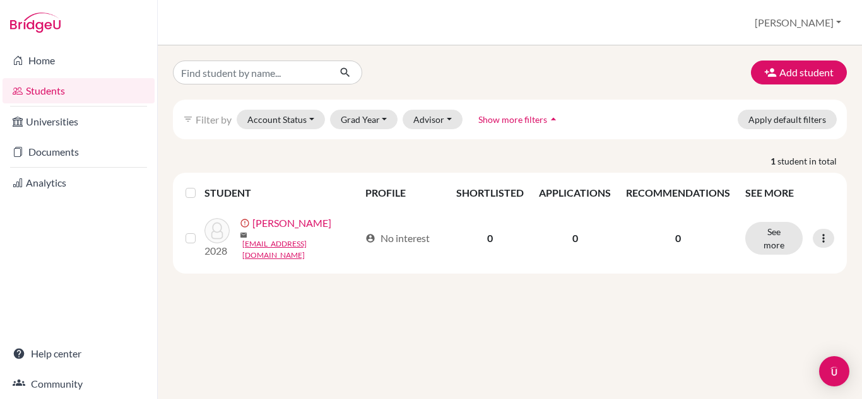 This screenshot has height=399, width=862. Describe the element at coordinates (812, 161) in the screenshot. I see `span: student in total` at that location.